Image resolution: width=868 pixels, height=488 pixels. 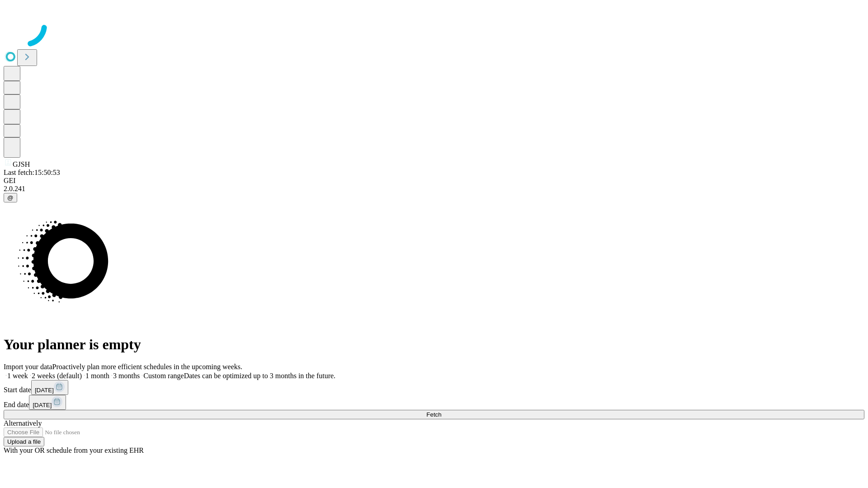 What do you see at coordinates (434, 345) in the screenshot?
I see `h1: Your planner is empty` at bounding box center [434, 345].